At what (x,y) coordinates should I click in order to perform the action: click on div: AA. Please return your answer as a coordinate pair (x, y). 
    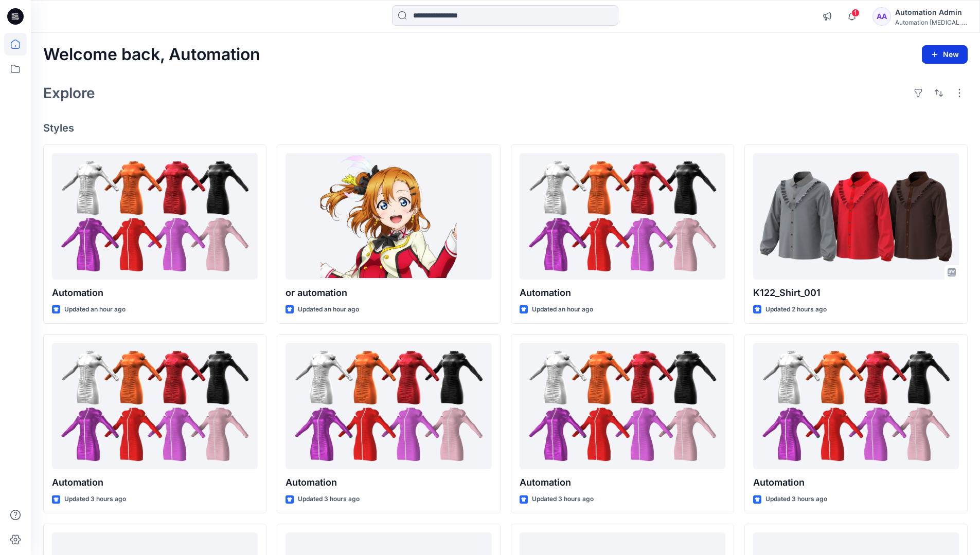
    Looking at the image, I should click on (882, 17).